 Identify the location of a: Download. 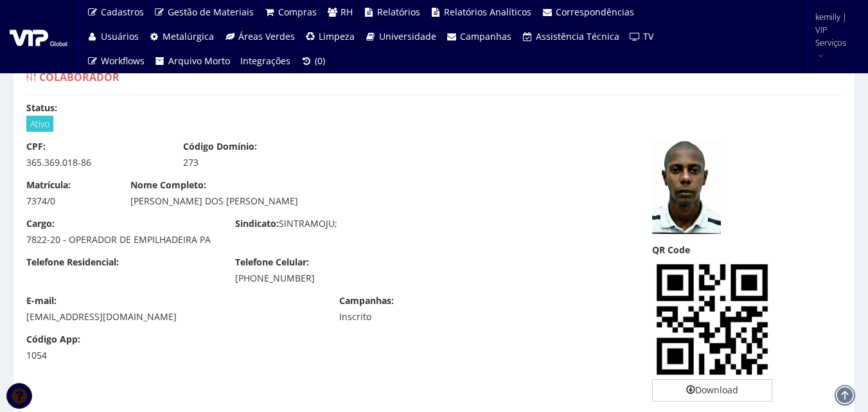
(712, 390).